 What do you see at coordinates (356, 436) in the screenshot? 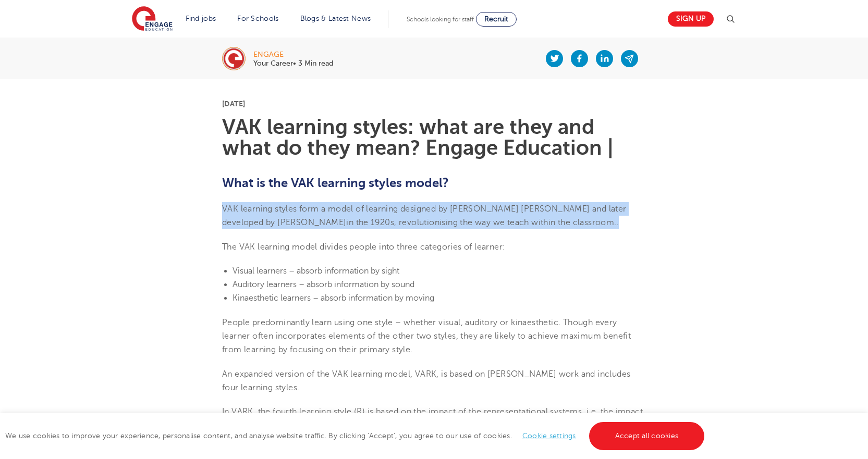
I see `span: We use cookies to improve your experience, personalise content, and analyse website traffic. By c...` at bounding box center [356, 436].